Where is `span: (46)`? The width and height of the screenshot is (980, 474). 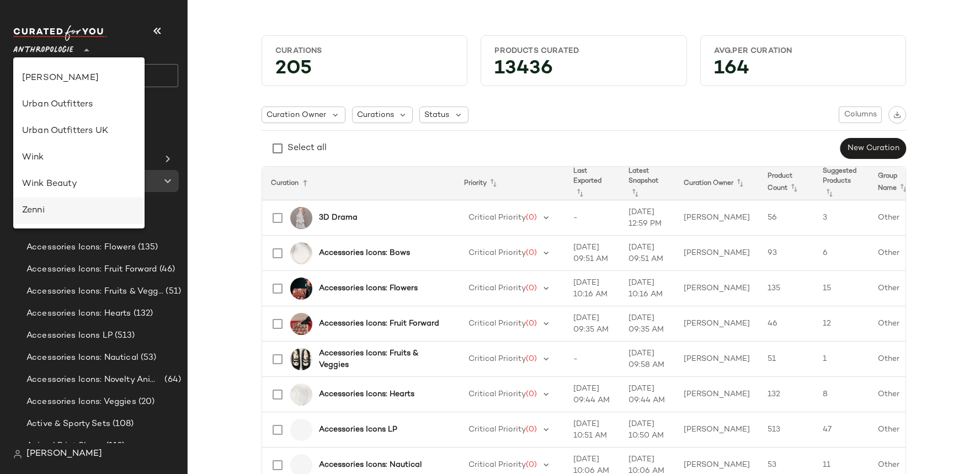 span: (46) is located at coordinates (166, 269).